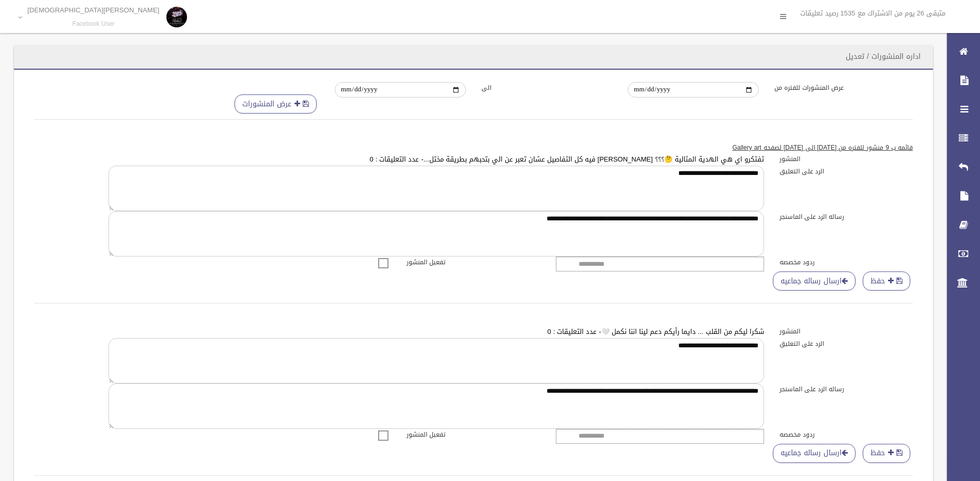 This screenshot has height=481, width=980. What do you see at coordinates (93, 24) in the screenshot?
I see `small: Facebook User` at bounding box center [93, 24].